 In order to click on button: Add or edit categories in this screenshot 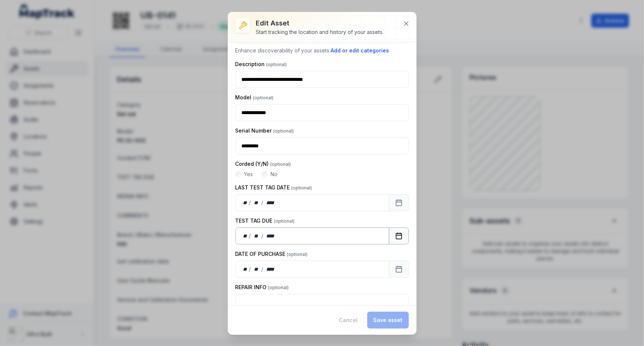, I will do `click(360, 50)`.